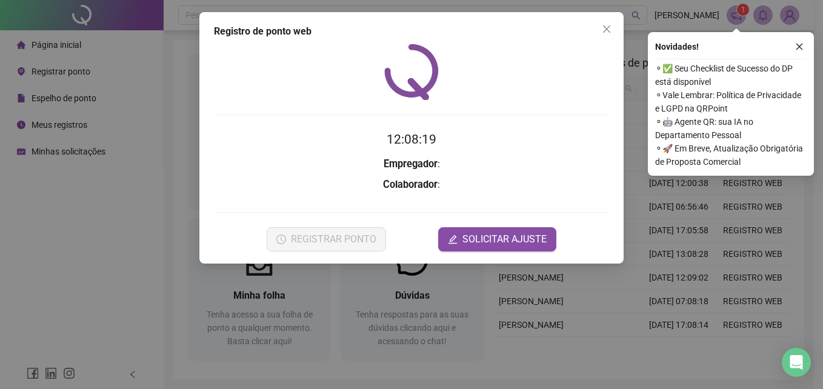  What do you see at coordinates (411, 139) in the screenshot?
I see `time: 12:08:19` at bounding box center [411, 139].